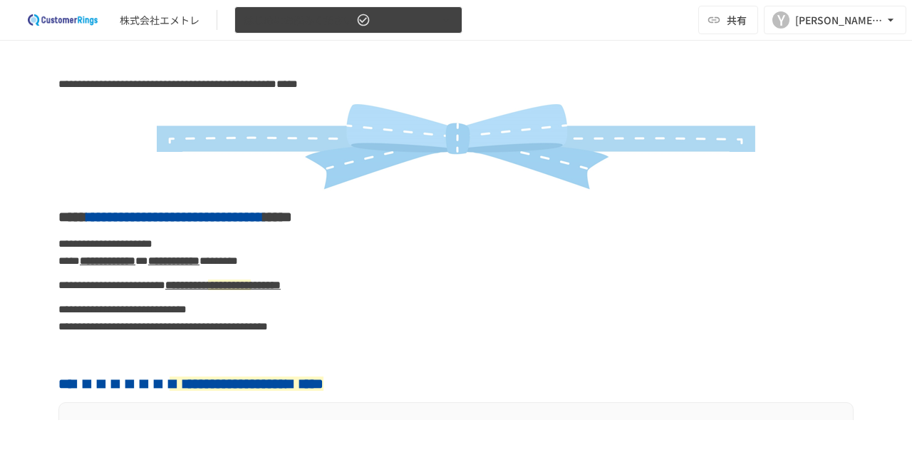 The width and height of the screenshot is (912, 450). Describe the element at coordinates (728, 20) in the screenshot. I see `button: 共有` at that location.